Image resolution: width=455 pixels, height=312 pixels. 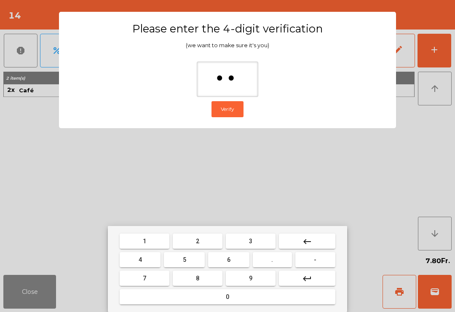 What do you see at coordinates (227, 296) in the screenshot?
I see `span: 0` at bounding box center [227, 296].